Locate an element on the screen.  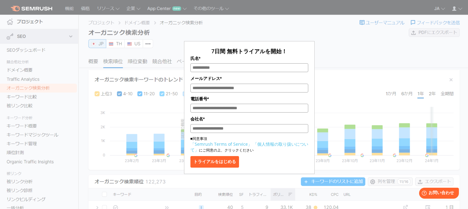
label: 電話番号* is located at coordinates (249, 99).